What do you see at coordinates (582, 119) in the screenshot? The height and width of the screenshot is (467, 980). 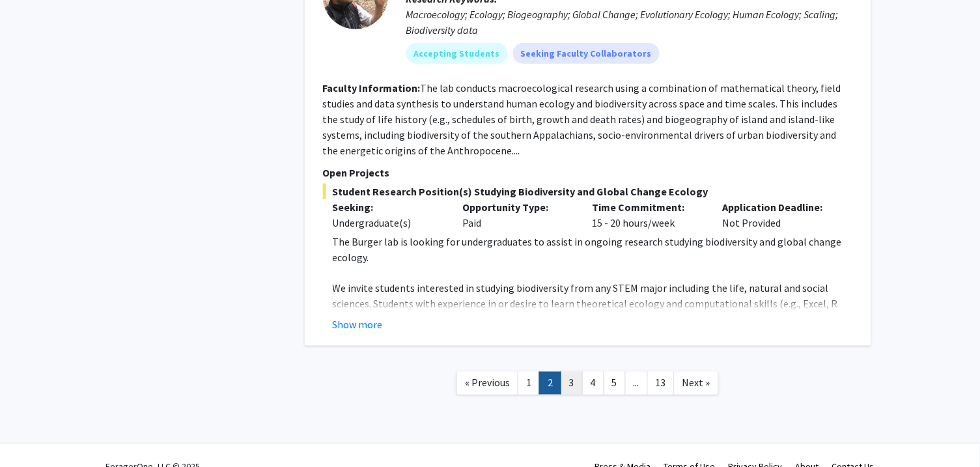 I see `fg-read-more: The lab conducts macroecological research using a combination of mathematical theory, field studi...` at bounding box center [582, 119].